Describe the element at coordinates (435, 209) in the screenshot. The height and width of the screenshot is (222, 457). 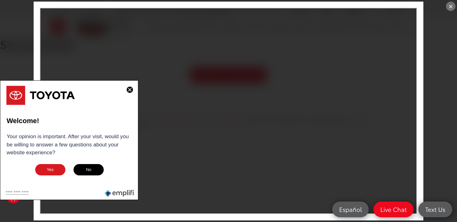
I see `span: Text Us` at that location.